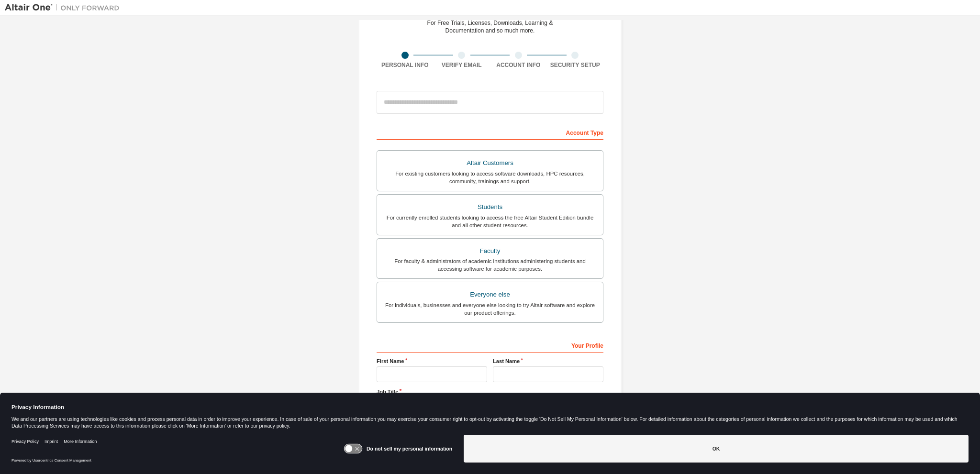 The height and width of the screenshot is (474, 980). I want to click on div: For individuals, businesses and everyone else looking to try Altair software and explore our prod..., so click(490, 310).